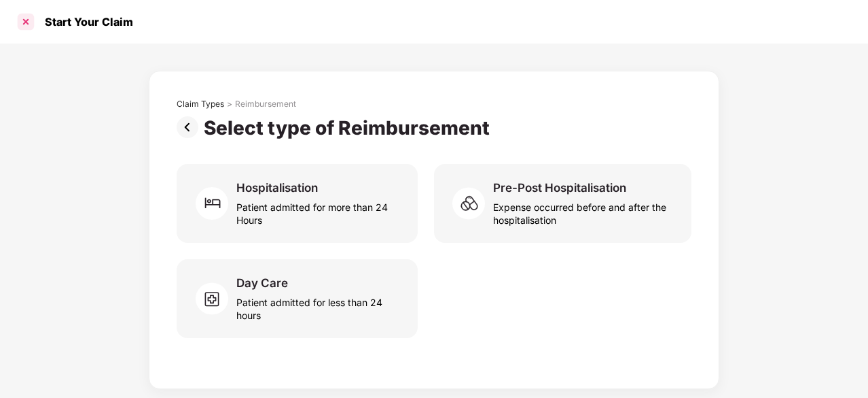 Image resolution: width=868 pixels, height=398 pixels. Describe the element at coordinates (560, 187) in the screenshot. I see `div: Pre-Post Hospitalisation` at that location.